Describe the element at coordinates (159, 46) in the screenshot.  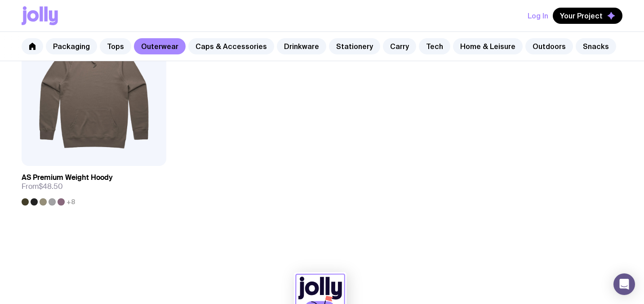
I see `a: Outerwear` at that location.